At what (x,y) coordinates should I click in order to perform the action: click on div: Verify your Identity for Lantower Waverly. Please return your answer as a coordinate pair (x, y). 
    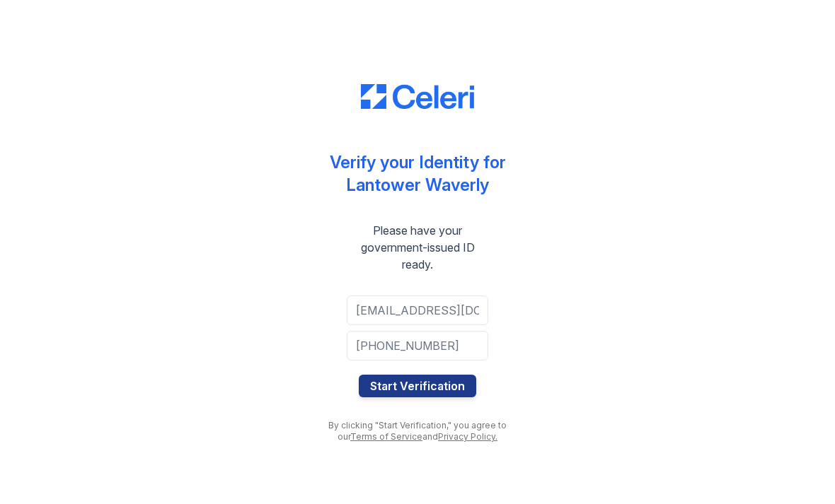
    Looking at the image, I should click on (417, 174).